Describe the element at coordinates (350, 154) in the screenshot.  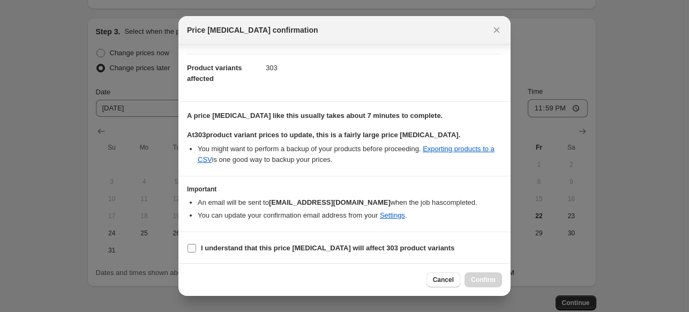
I see `li: You might want to perform a backup of your products before proceeding. is one good way to backup ...` at that location.